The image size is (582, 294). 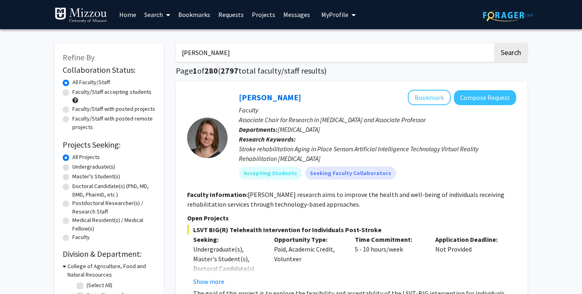 What do you see at coordinates (109, 145) in the screenshot?
I see `h2: Projects Seeking:` at bounding box center [109, 145].